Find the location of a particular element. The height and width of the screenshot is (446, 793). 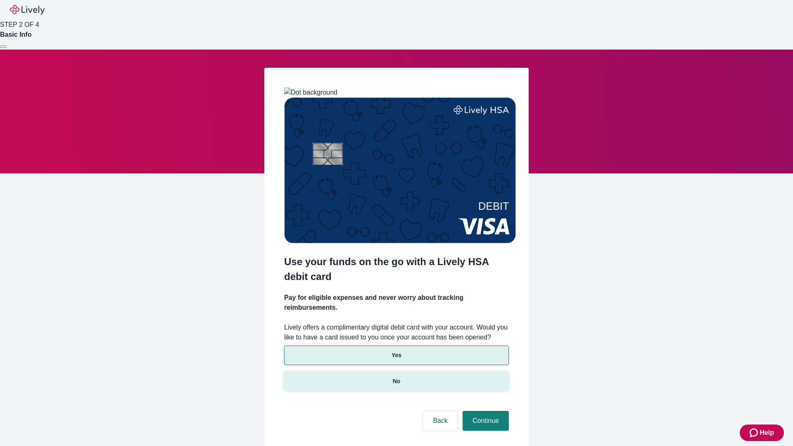

button: Yes is located at coordinates (396, 355).